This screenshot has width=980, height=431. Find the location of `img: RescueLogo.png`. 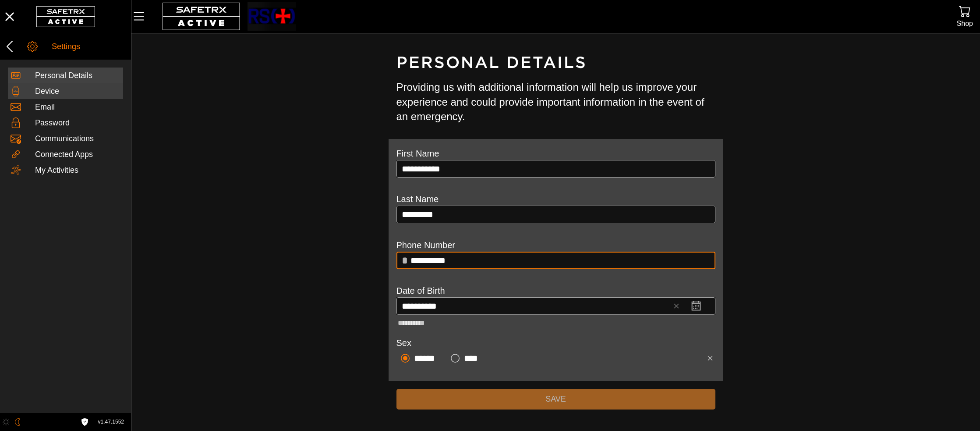

img: RescueLogo.png is located at coordinates (272, 16).